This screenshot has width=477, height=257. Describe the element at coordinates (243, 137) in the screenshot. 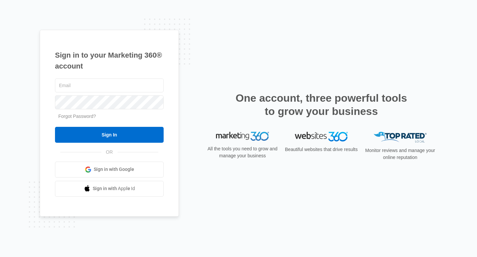

I see `img: Marketing 360` at that location.